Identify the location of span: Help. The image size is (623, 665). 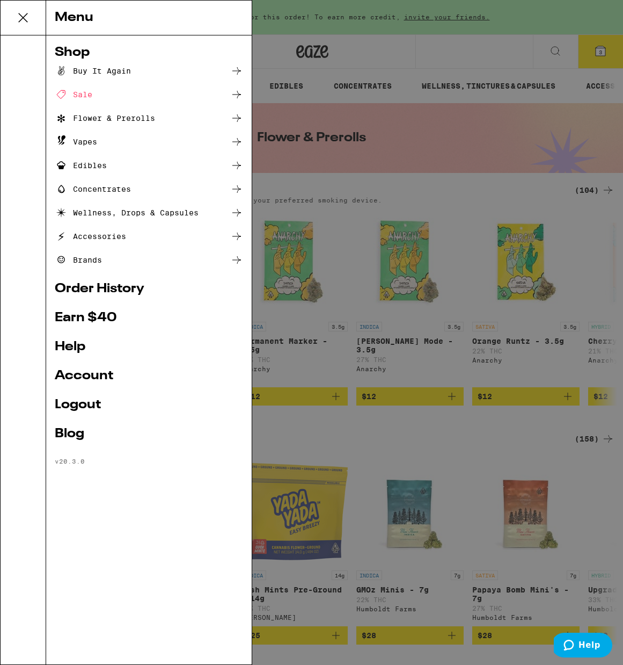
(35, 12).